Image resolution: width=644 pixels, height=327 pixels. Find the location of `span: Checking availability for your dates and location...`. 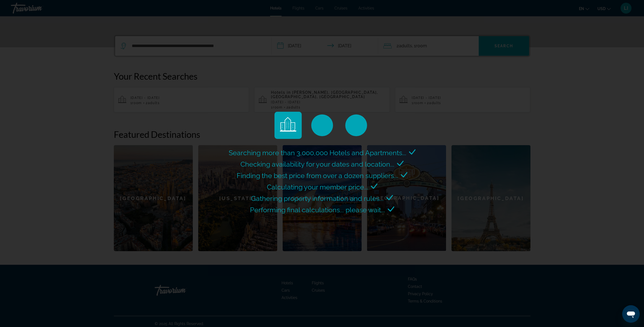

span: Checking availability for your dates and location... is located at coordinates (317, 164).